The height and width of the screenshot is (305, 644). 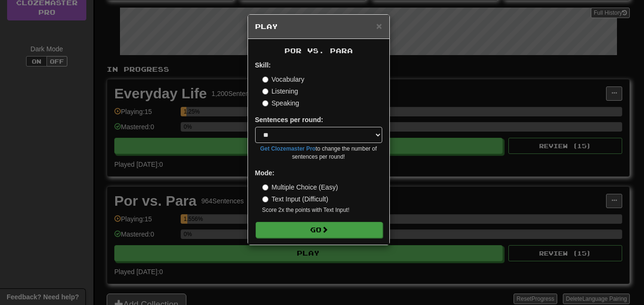 What do you see at coordinates (263, 65) in the screenshot?
I see `strong: Skill:` at bounding box center [263, 65].